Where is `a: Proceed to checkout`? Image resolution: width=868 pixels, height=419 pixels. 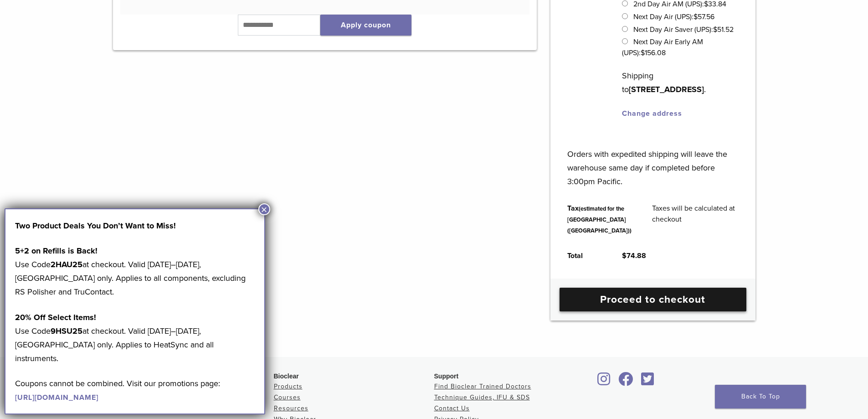 a: Proceed to checkout is located at coordinates (653, 300).